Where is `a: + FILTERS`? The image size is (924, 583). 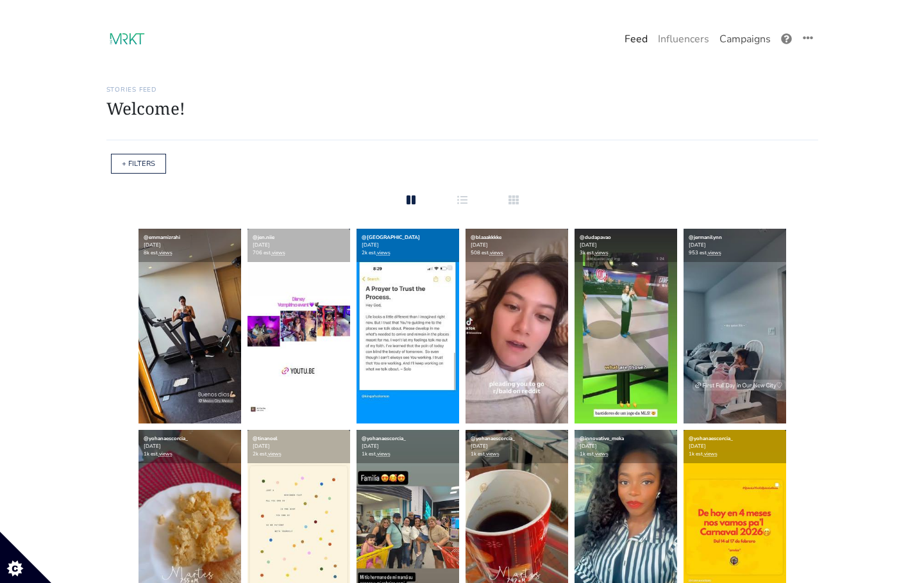
a: + FILTERS is located at coordinates (139, 163).